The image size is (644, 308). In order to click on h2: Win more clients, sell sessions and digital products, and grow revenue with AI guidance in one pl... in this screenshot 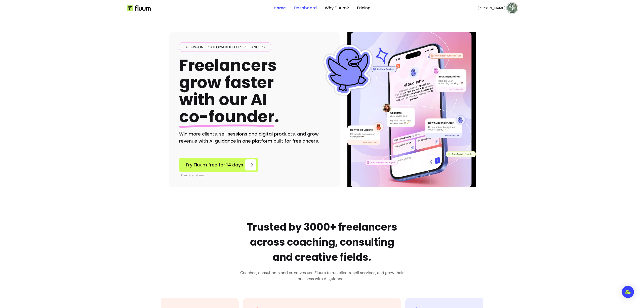, I will do `click(255, 138)`.